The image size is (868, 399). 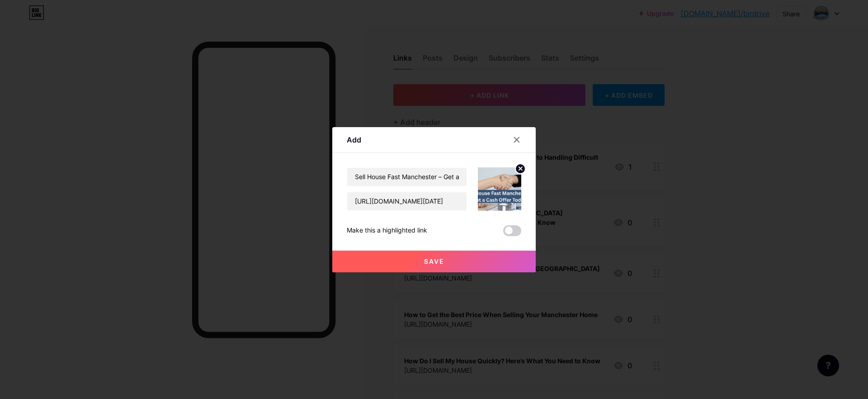 What do you see at coordinates (407, 201) in the screenshot?
I see `input: URL` at bounding box center [407, 201].